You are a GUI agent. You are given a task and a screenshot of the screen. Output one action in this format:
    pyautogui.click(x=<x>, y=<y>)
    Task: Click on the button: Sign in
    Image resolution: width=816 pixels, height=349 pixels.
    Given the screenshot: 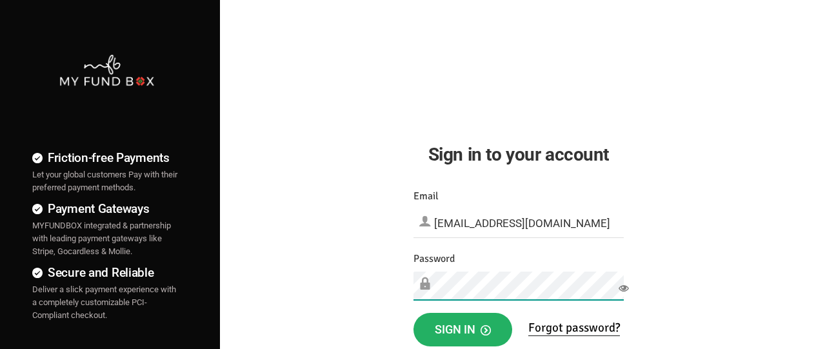 What is the action you would take?
    pyautogui.click(x=463, y=330)
    